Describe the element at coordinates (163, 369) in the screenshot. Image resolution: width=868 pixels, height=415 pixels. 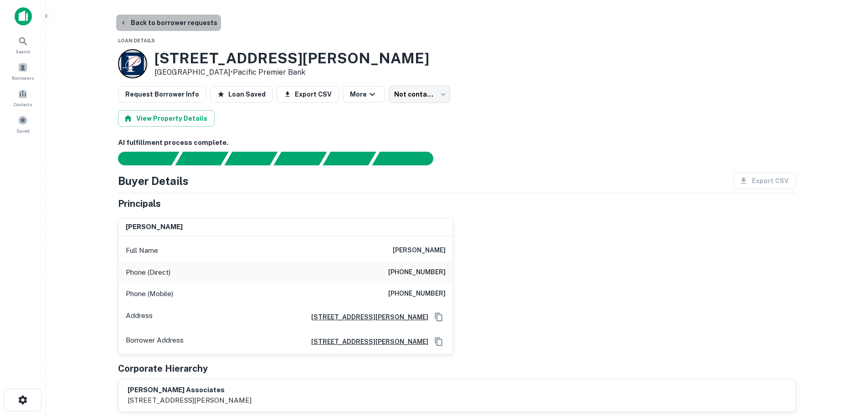
I see `h5: Corporate Hierarchy` at that location.